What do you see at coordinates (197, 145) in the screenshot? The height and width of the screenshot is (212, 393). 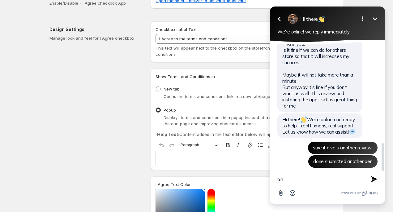 I see `span: Paragraph` at bounding box center [197, 145].